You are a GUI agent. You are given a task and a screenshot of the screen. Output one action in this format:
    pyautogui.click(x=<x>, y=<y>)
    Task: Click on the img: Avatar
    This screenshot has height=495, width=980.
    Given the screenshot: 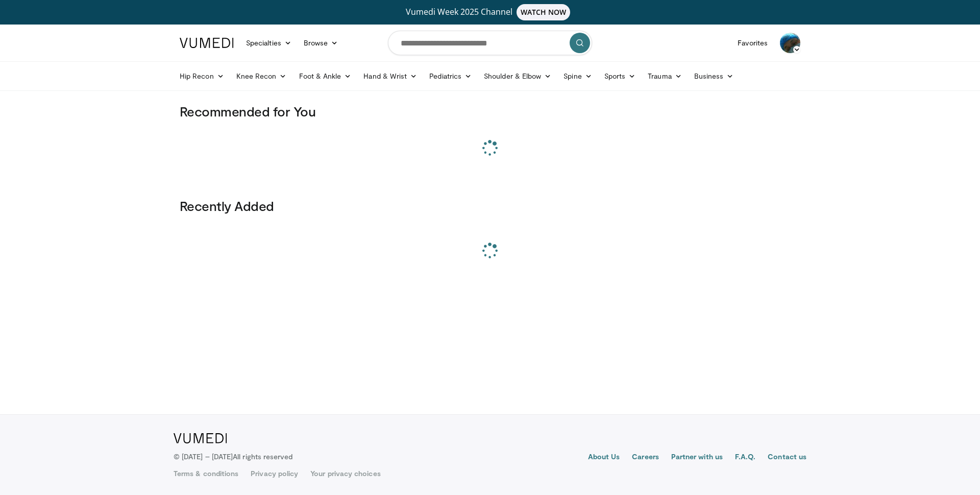 What is the action you would take?
    pyautogui.click(x=790, y=43)
    